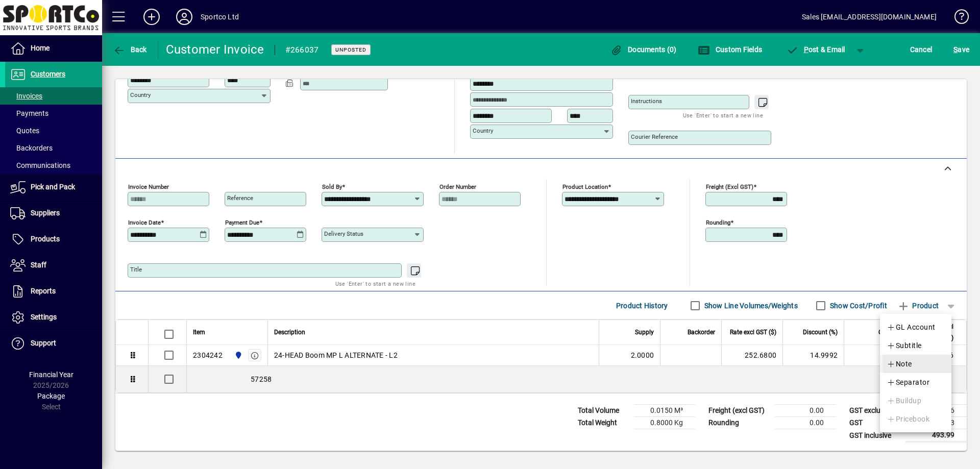 The height and width of the screenshot is (469, 980). Describe the element at coordinates (916, 382) in the screenshot. I see `button: Separator` at that location.